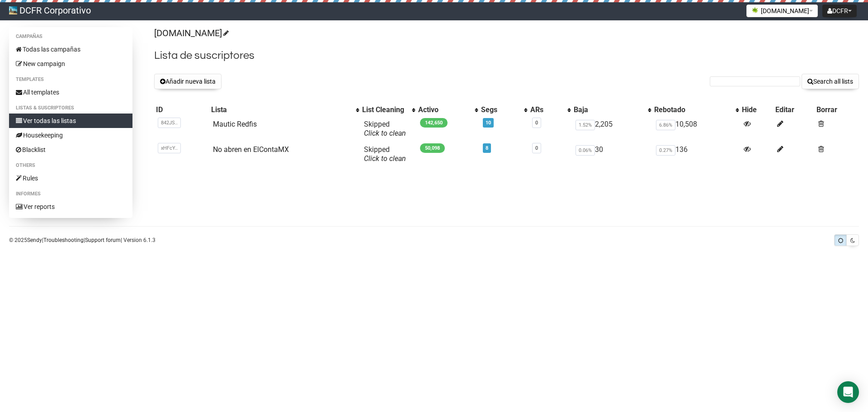  Describe the element at coordinates (756, 110) in the screenshot. I see `div: Hide` at that location.